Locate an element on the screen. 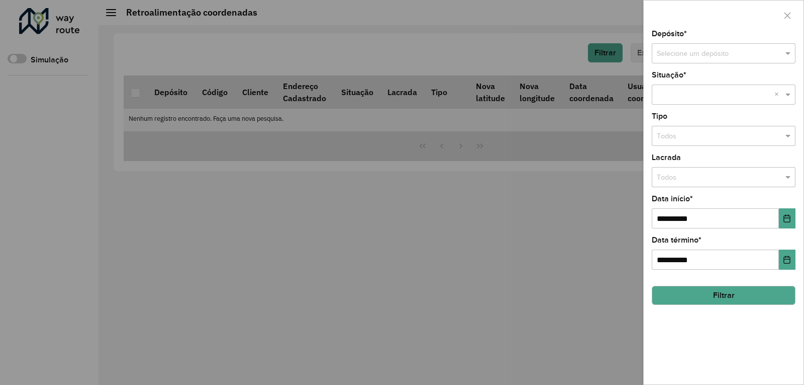  label: Lacrada is located at coordinates (667, 157).